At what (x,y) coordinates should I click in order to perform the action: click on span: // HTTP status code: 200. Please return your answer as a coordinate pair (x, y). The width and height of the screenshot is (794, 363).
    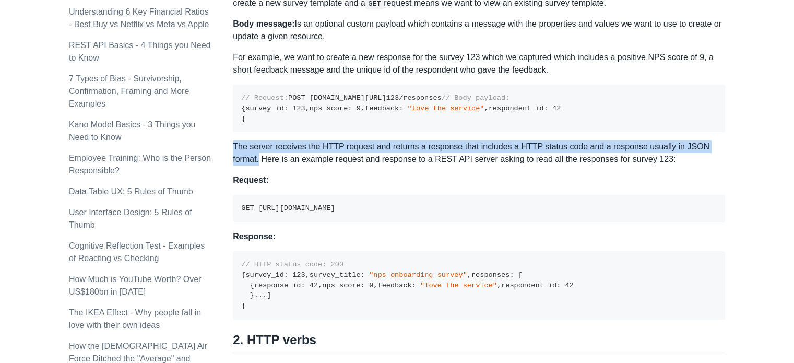
    Looking at the image, I should click on (293, 264).